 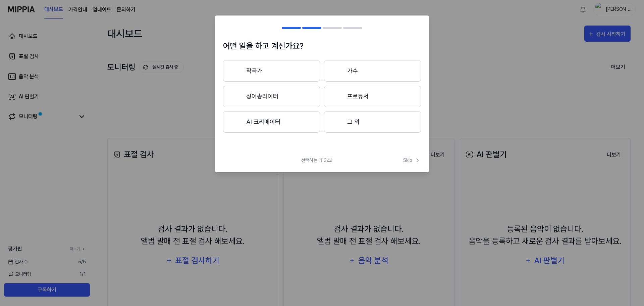 I want to click on span: Skip, so click(x=412, y=160).